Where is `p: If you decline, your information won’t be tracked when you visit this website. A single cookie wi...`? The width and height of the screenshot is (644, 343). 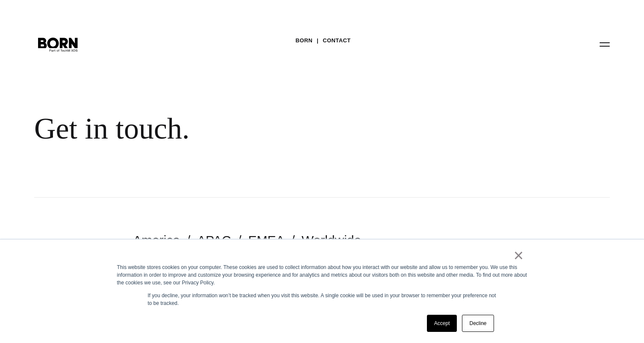 p: If you decline, your information won’t be tracked when you visit this website. A single cookie wi... is located at coordinates (322, 300).